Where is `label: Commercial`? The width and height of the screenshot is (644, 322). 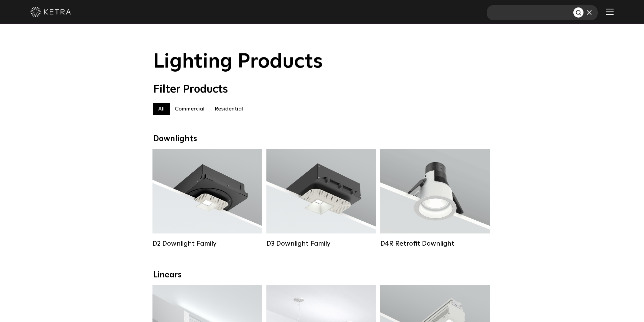
label: Commercial is located at coordinates (190, 109).